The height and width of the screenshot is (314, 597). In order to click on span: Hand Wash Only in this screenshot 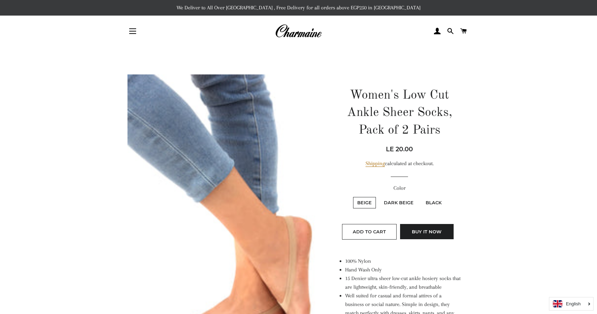, I will do `click(364, 269)`.